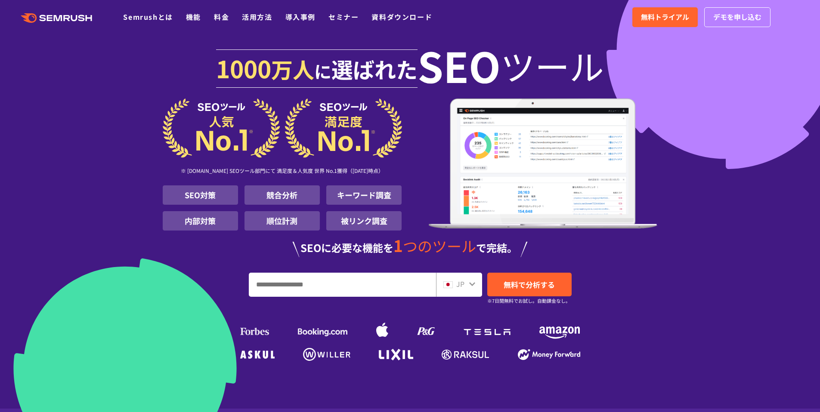  I want to click on div: SEOに必要な機能を, so click(410, 248).